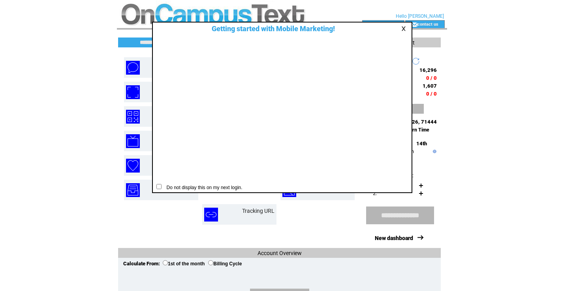  I want to click on a: New dashboard, so click(394, 238).